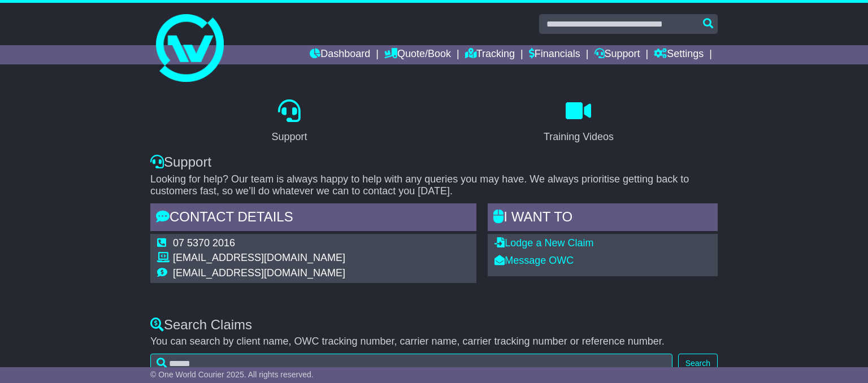  What do you see at coordinates (434, 325) in the screenshot?
I see `div: Search Claims` at bounding box center [434, 325].